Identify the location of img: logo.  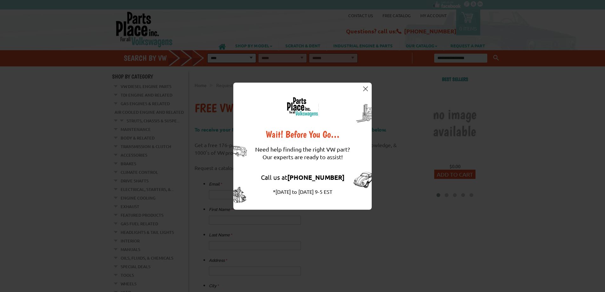
(302, 107).